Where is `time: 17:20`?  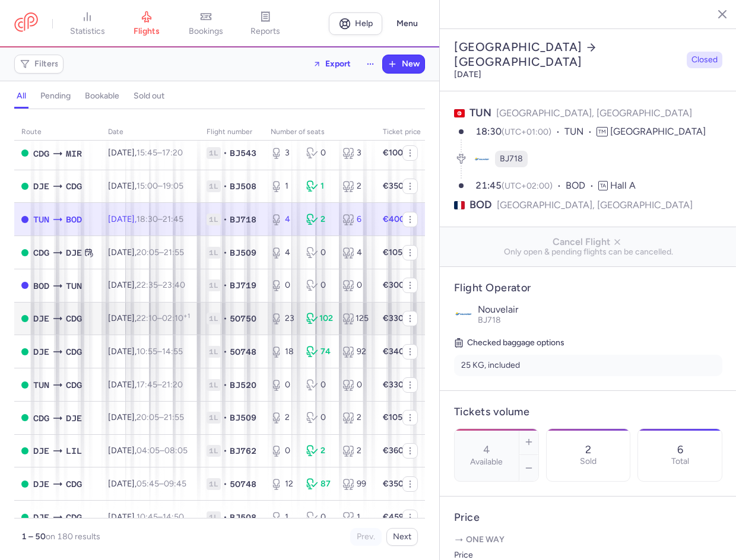
time: 17:20 is located at coordinates (172, 152).